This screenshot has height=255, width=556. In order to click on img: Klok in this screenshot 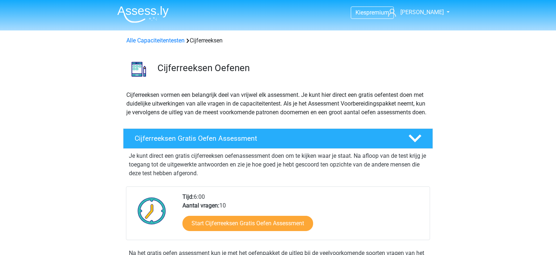, I will do `click(152, 210)`.